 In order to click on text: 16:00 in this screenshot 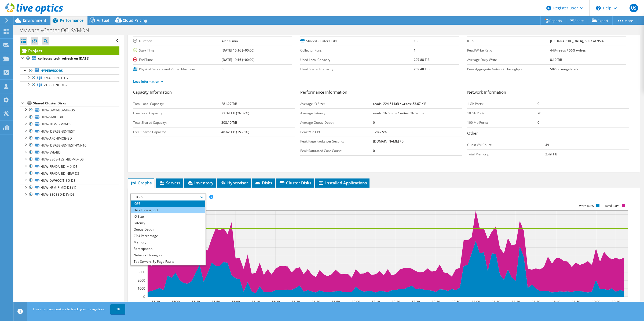, I will do `click(235, 301)`.